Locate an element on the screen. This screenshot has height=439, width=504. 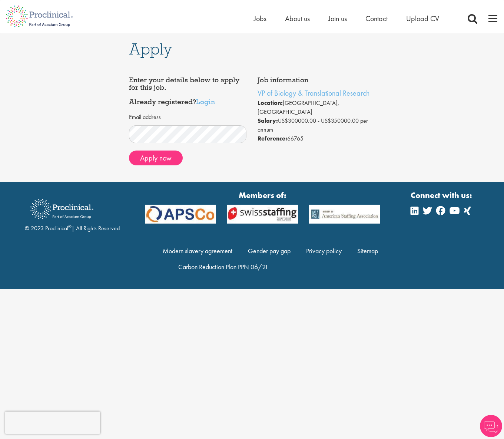
a: Jobs is located at coordinates (260, 19).